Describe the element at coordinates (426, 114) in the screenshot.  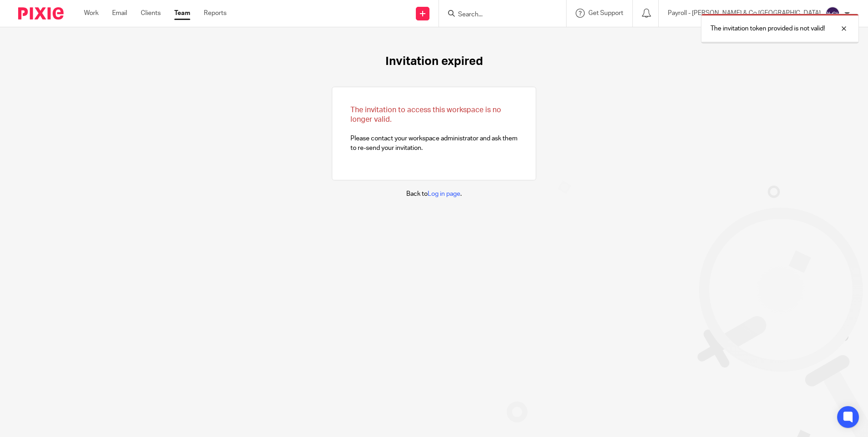
I see `span: The invitation to access this workspace is no longer valid.` at that location.